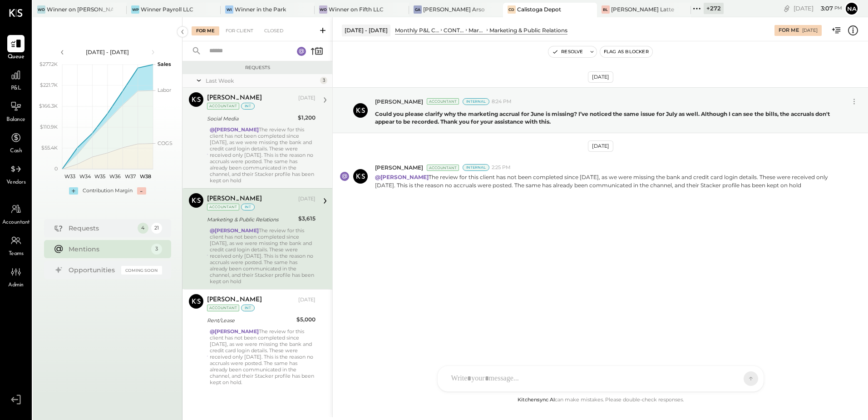  Describe the element at coordinates (16, 120) in the screenshot. I see `span: Balance` at that location.